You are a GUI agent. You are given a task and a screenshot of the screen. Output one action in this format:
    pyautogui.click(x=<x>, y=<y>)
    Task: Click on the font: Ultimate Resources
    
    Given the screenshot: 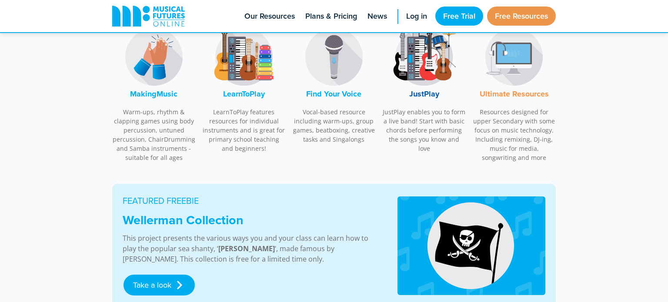 What is the action you would take?
    pyautogui.click(x=514, y=94)
    